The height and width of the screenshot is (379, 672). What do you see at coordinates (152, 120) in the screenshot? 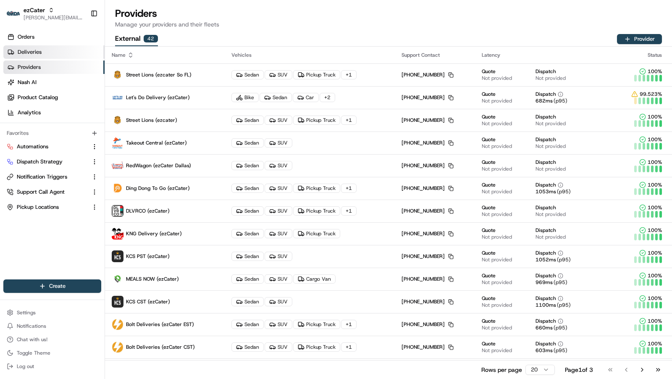
I see `span: Street Lions (ezcater)` at bounding box center [152, 120].